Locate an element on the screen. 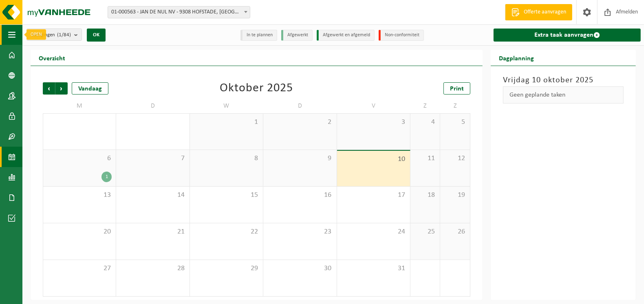  span: 26 is located at coordinates (455, 232).